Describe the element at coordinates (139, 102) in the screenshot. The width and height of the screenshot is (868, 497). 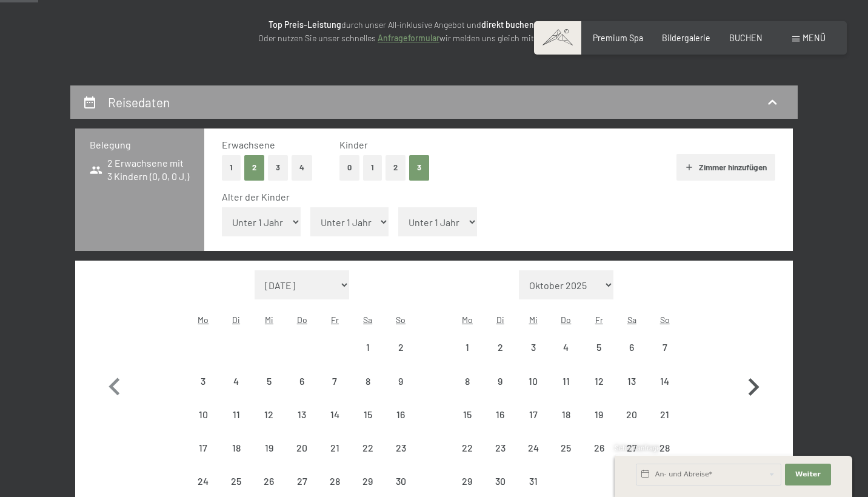
I see `h2: Reisedaten` at that location.